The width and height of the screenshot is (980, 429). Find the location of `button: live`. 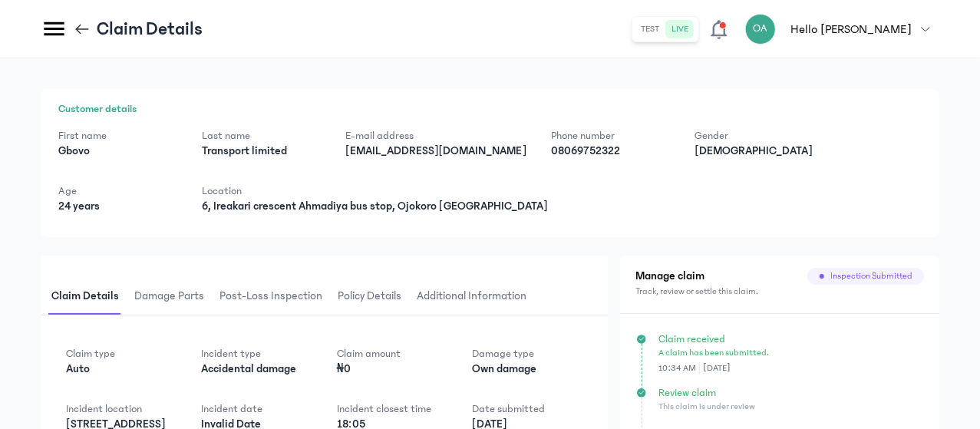

button: live is located at coordinates (680, 29).